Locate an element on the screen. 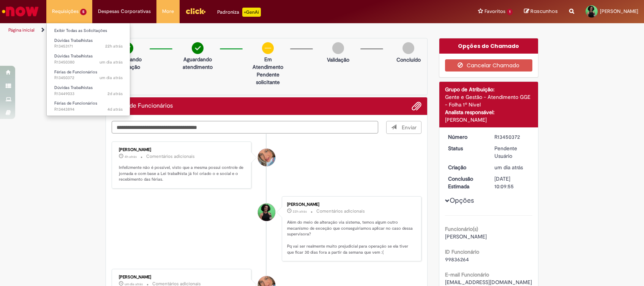 The image size is (644, 286). dt: Status is located at coordinates (465, 149).